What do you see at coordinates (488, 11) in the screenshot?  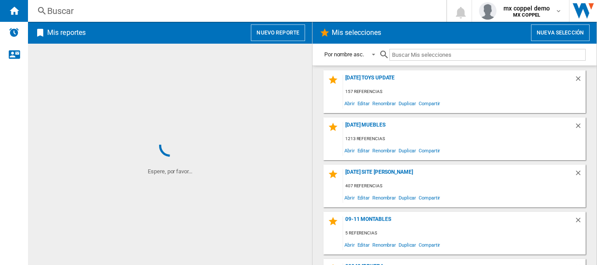 I see `img: profile.jpg` at bounding box center [488, 11].